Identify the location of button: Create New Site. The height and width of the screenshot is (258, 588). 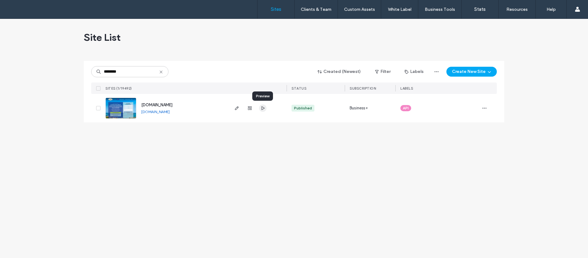
(472, 72).